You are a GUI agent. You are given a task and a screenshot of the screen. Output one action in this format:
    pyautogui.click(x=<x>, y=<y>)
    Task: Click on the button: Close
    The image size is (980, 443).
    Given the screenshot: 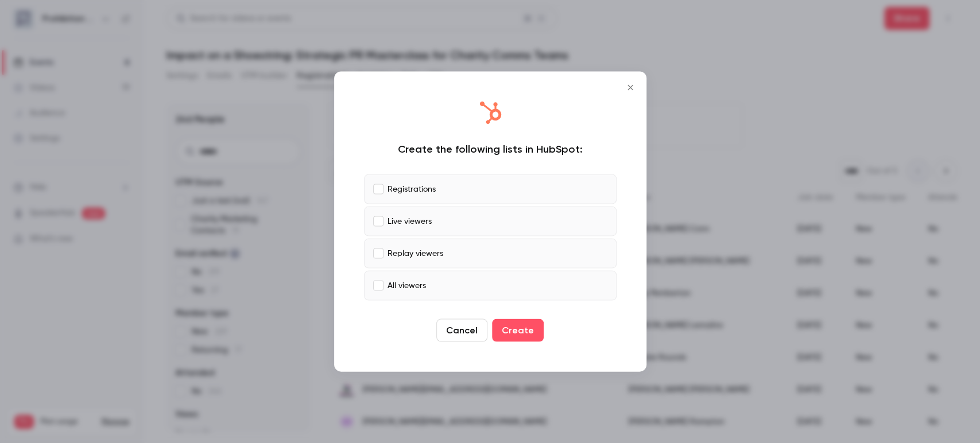 What is the action you would take?
    pyautogui.click(x=630, y=88)
    